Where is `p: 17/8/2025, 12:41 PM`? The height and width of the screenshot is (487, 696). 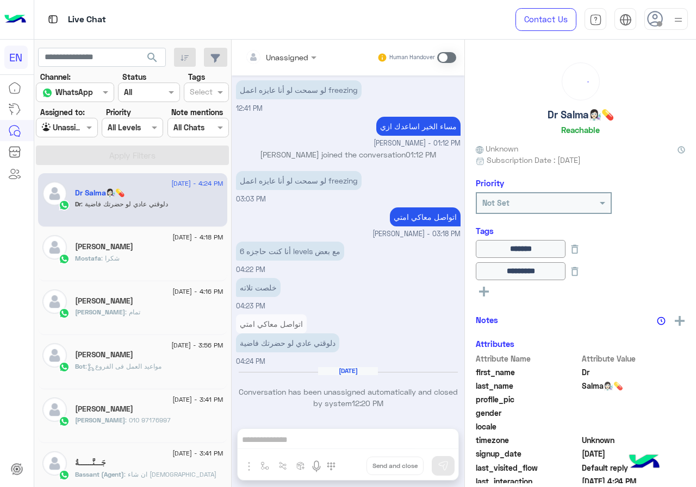 p: 17/8/2025, 12:41 PM is located at coordinates (298, 90).